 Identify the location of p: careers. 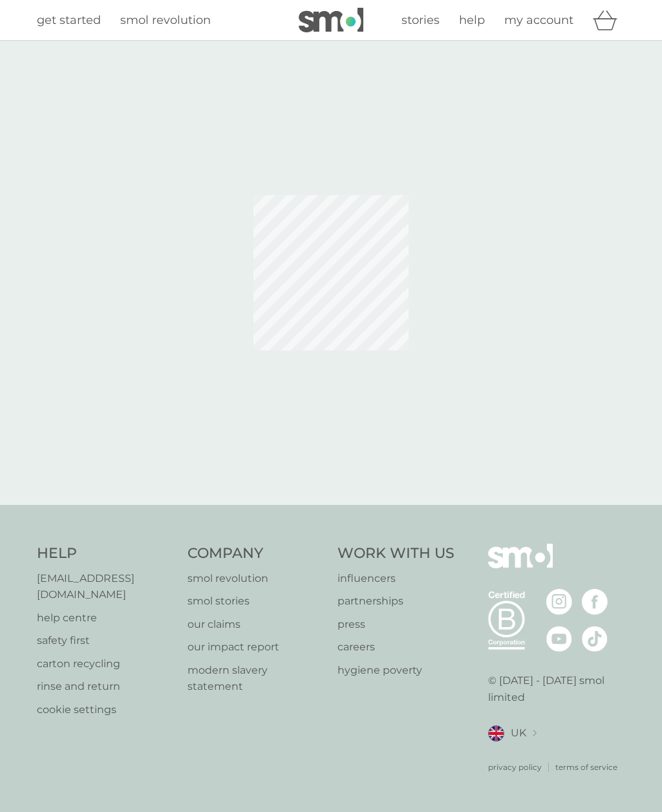
(395, 647).